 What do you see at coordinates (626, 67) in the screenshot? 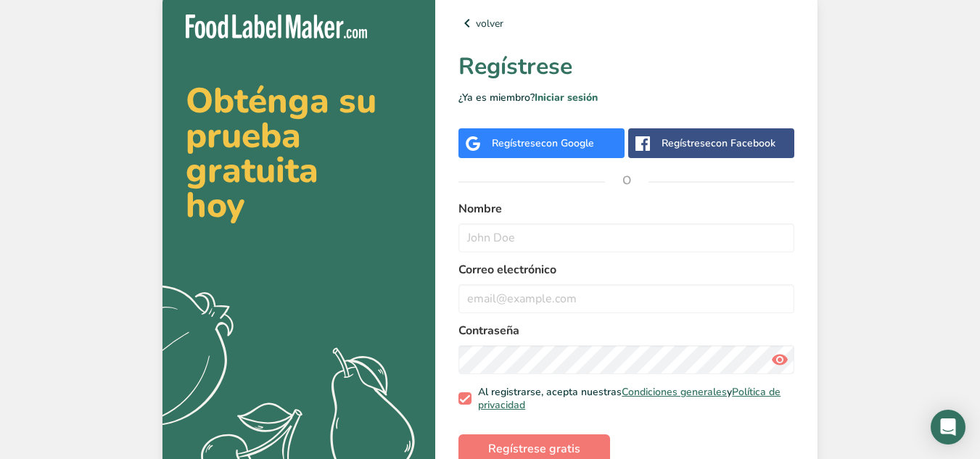
I see `h1: Regístrese` at bounding box center [626, 67].